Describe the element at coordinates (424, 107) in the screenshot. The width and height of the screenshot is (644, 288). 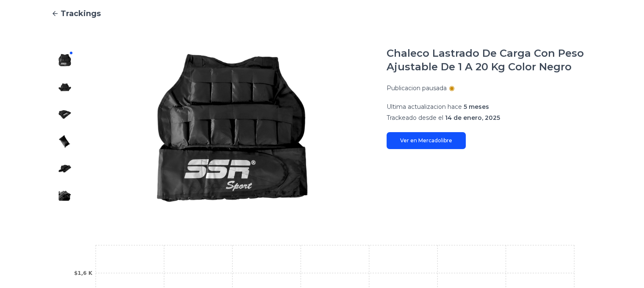
I see `span: Ultima actualizacion hace` at that location.